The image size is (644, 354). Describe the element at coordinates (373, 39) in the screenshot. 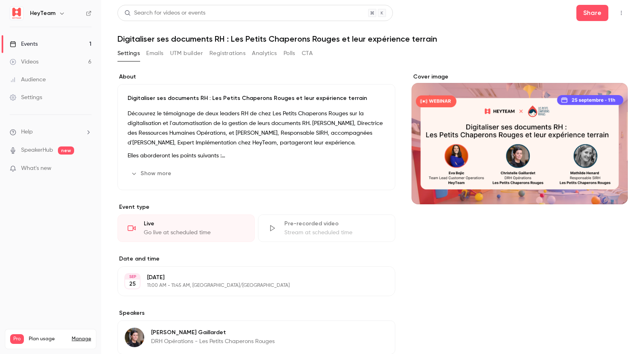

I see `h1: Digitaliser ses documents RH : Les Petits Chaperons Rouges et leur expérience terrain` at that location.